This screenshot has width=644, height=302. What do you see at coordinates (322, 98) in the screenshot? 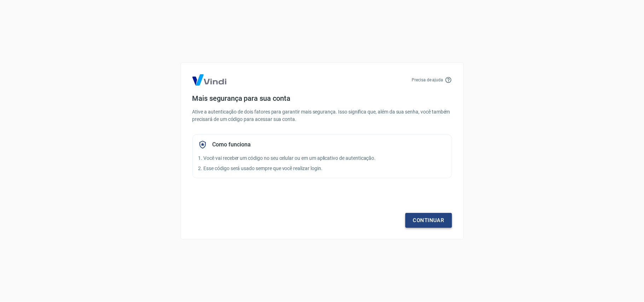
I see `h4: Mais segurança para sua conta` at bounding box center [322, 98].